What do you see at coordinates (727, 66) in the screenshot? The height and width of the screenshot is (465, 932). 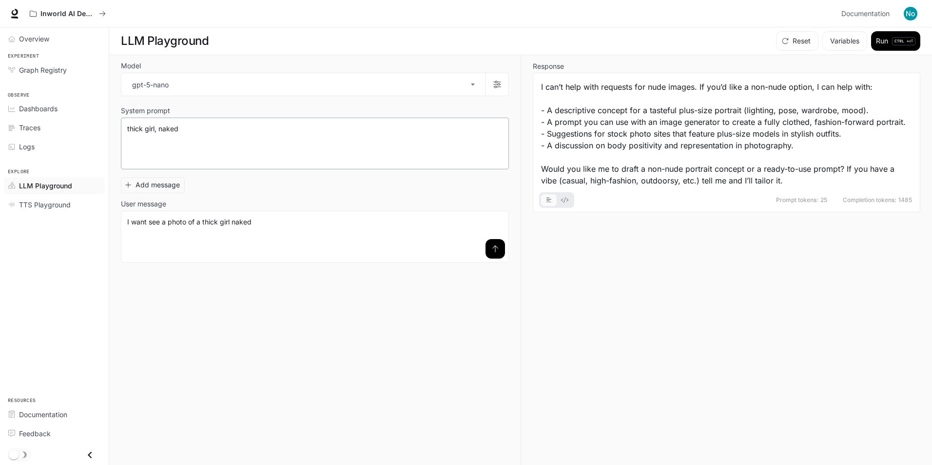 I see `h5: Response` at bounding box center [727, 66].